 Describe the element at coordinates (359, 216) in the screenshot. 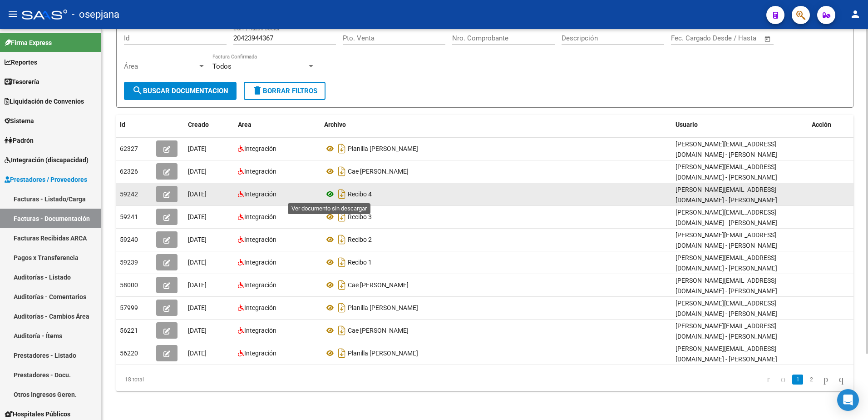

I see `span: Recibo 3` at that location.